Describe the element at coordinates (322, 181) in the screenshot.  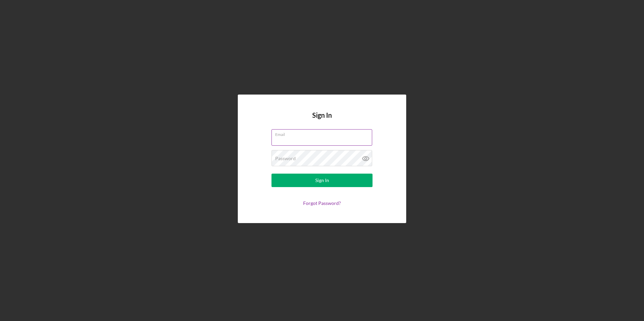
I see `div: Sign In` at that location.